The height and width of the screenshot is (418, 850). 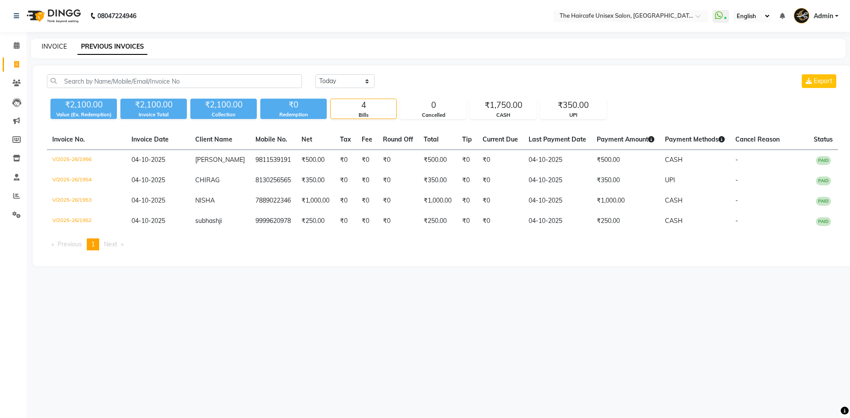 What do you see at coordinates (433, 115) in the screenshot?
I see `div: Cancelled` at bounding box center [433, 115].